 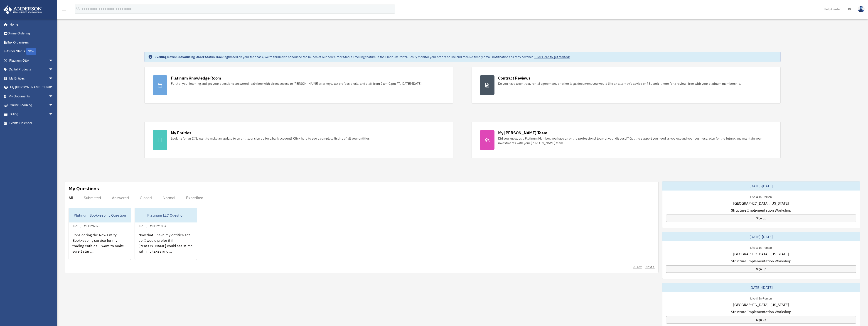 What do you see at coordinates (31, 51) in the screenshot?
I see `div: NEW` at bounding box center [31, 51].